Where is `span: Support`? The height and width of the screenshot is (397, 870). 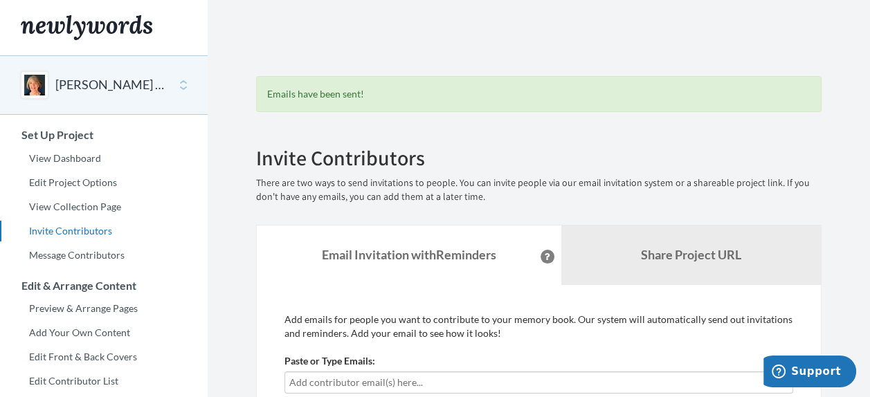
span: Support is located at coordinates (53, 16).